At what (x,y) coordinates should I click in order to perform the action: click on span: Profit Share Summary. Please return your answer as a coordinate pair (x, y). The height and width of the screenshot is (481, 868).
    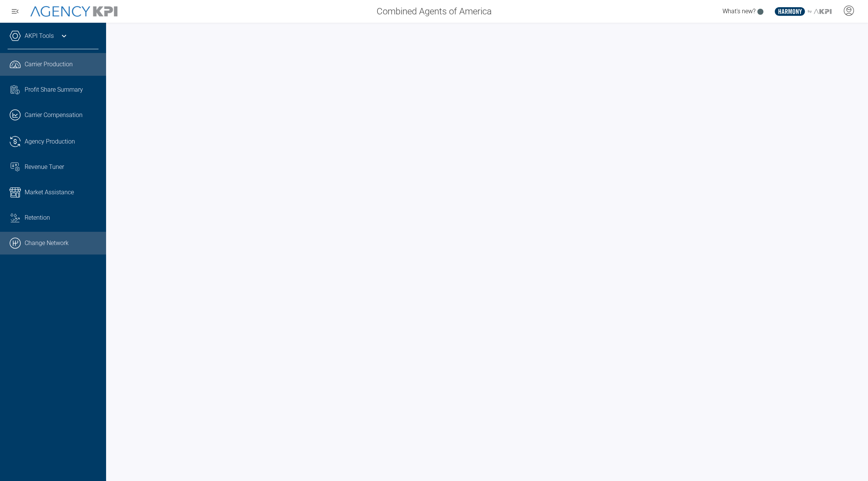
    Looking at the image, I should click on (54, 90).